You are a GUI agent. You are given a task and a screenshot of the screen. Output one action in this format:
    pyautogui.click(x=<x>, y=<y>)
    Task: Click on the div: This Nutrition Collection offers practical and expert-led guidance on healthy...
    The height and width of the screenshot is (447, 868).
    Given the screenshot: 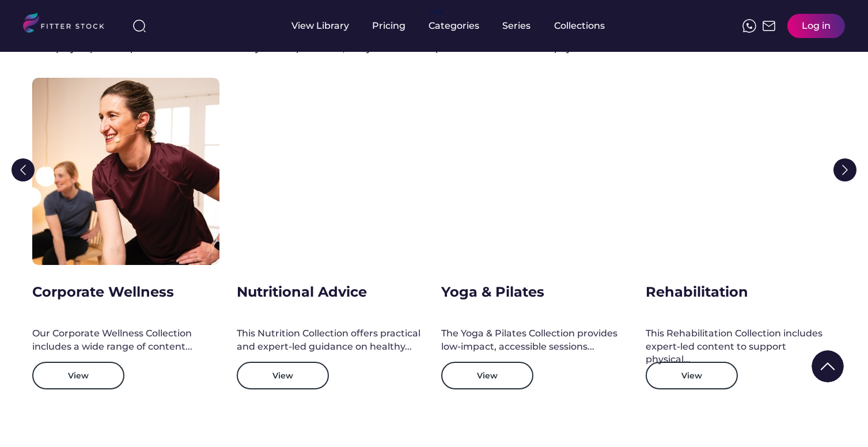 What is the action you would take?
    pyautogui.click(x=330, y=340)
    